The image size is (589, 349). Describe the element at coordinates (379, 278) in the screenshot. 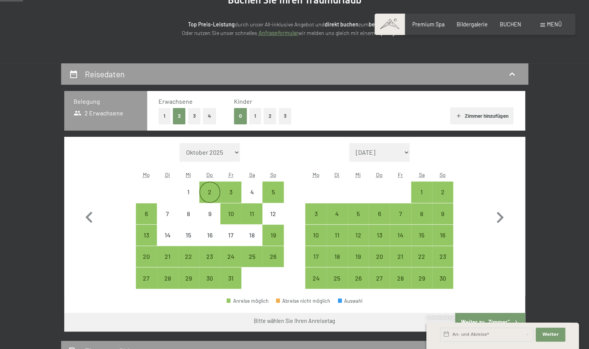

I see `div: Thu Nov 27 2025` at that location.